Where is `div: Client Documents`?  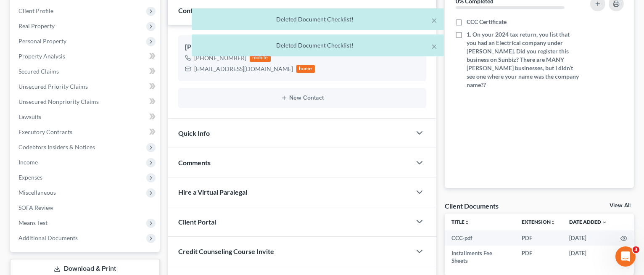 div: Client Documents is located at coordinates (472, 206).